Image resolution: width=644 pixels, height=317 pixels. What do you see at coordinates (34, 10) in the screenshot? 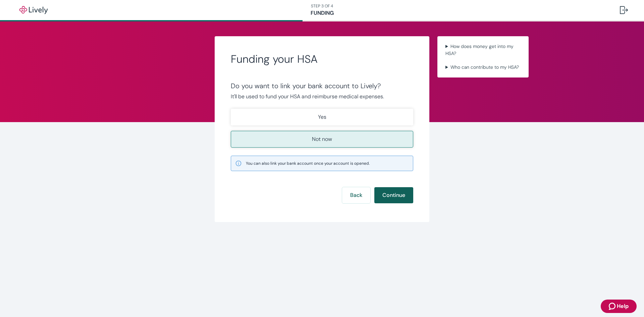
I see `img: Lively` at bounding box center [34, 10].